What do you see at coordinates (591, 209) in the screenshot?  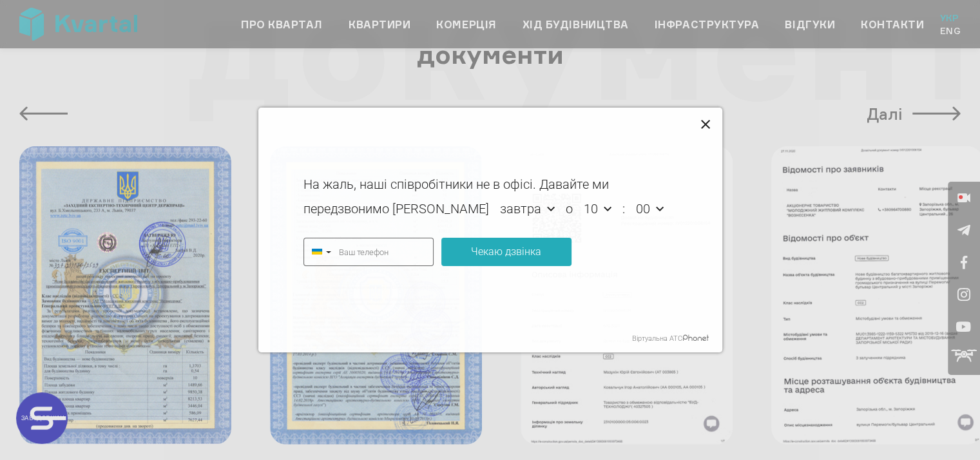 I see `span: 10` at bounding box center [591, 209].